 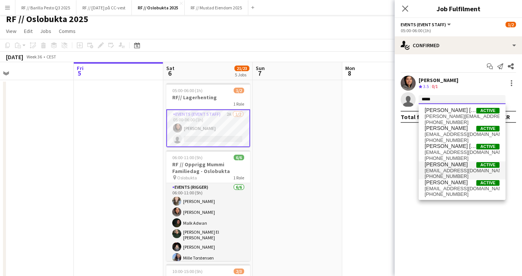 I want to click on span: selma.brochmann@gmail.com, so click(x=462, y=117).